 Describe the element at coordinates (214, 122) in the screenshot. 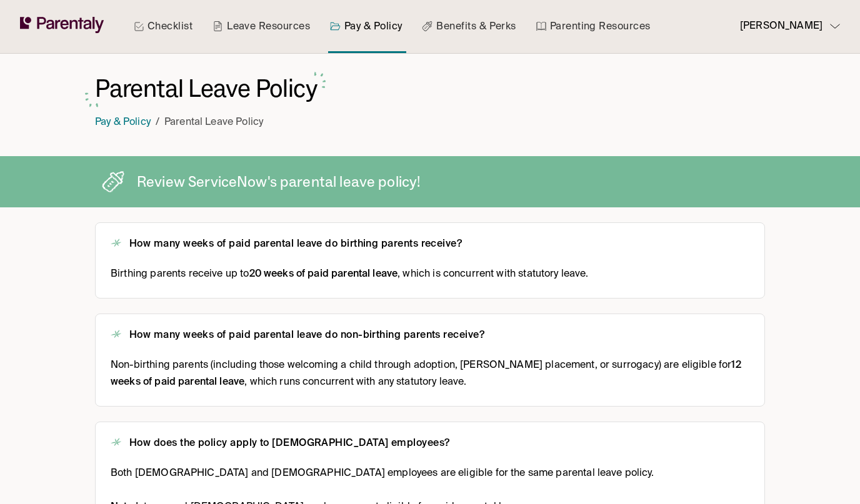

I see `p: Parental Leave Policy` at that location.